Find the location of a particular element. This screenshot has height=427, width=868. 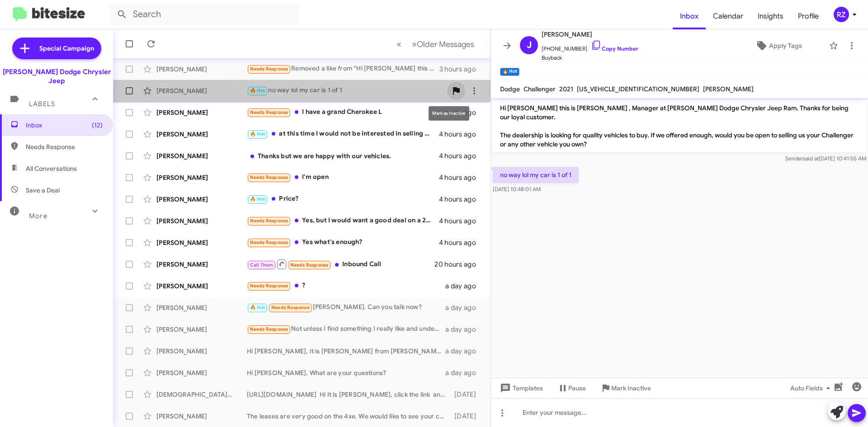

div: RZ is located at coordinates (841, 14).